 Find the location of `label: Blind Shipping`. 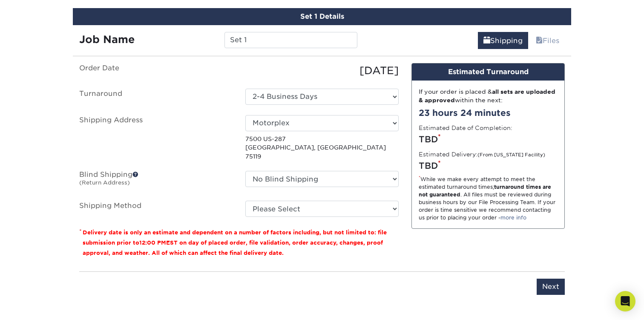

label: Blind Shipping is located at coordinates (156, 181).